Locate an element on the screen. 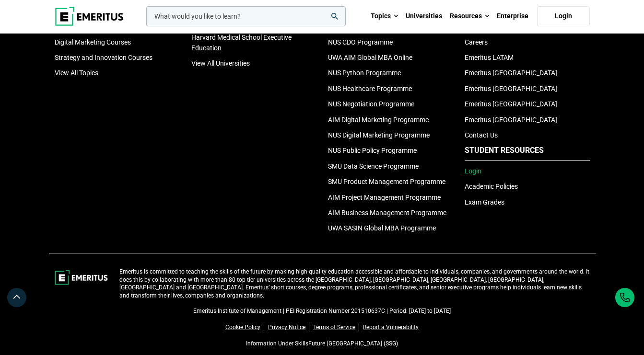 The image size is (644, 355). img: footer-logo is located at coordinates (81, 277).